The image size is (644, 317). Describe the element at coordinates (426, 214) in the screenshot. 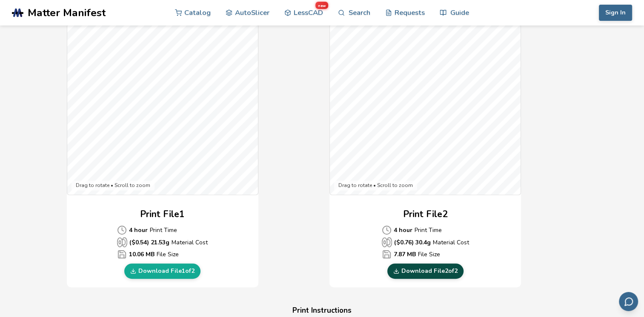

I see `h2: Print File 2` at that location.